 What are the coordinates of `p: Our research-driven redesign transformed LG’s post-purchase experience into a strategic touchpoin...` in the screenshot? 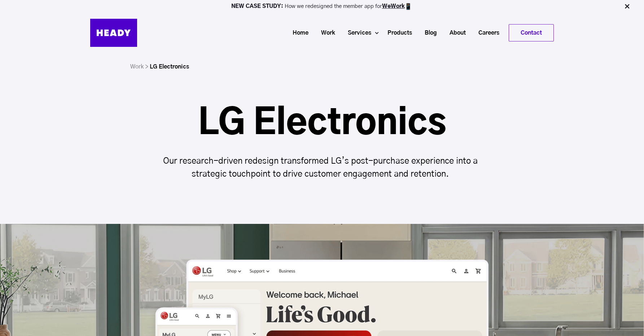 It's located at (322, 168).